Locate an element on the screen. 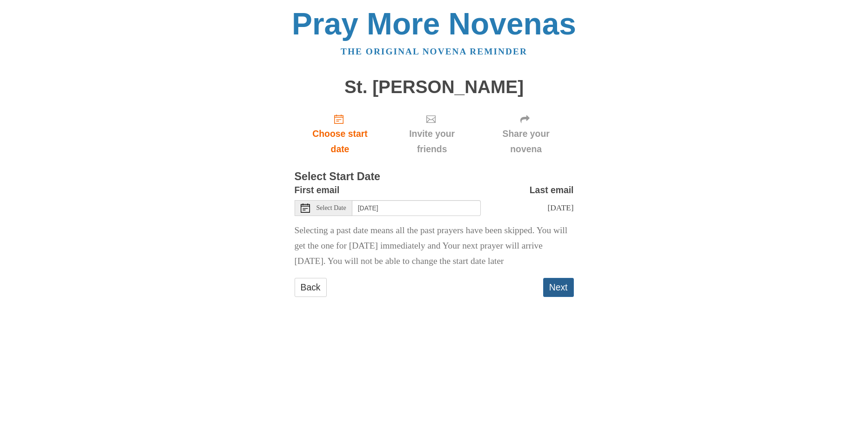 The height and width of the screenshot is (445, 868). label: First email is located at coordinates (317, 190).